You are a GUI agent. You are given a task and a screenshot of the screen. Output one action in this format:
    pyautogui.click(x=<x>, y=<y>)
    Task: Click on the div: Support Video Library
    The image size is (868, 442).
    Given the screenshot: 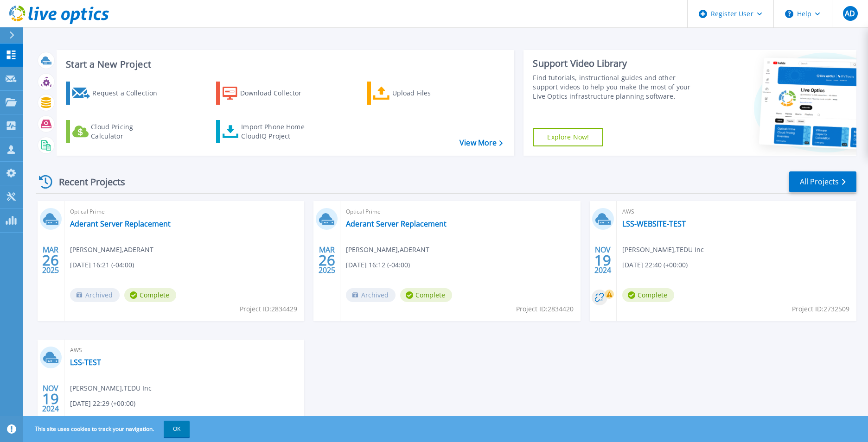 What is the action you would take?
    pyautogui.click(x=617, y=63)
    